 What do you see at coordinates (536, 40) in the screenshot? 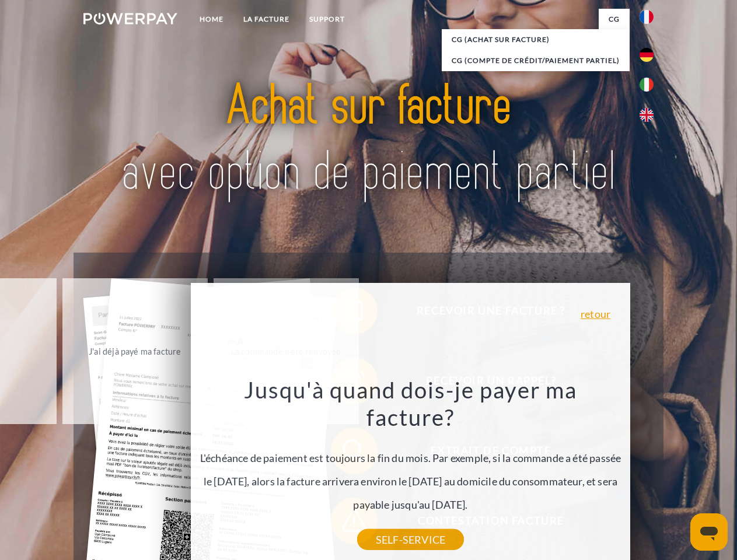
I see `a: CG (achat sur facture)` at bounding box center [536, 40].